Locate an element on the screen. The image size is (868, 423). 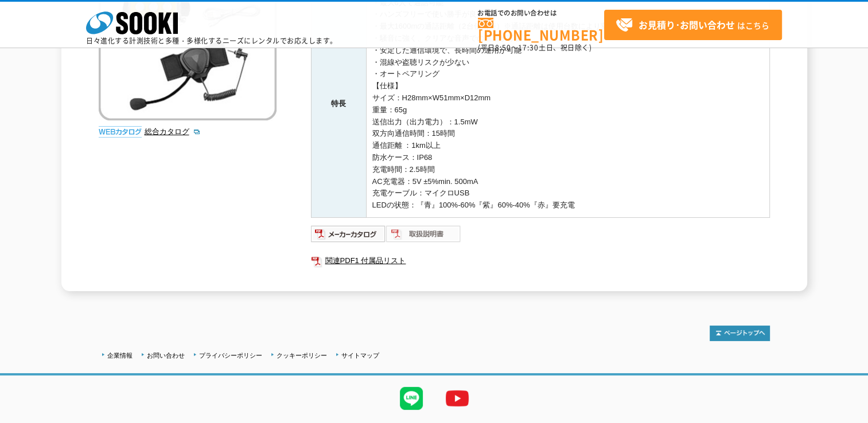
a: 取扱説明書 is located at coordinates (423, 236).